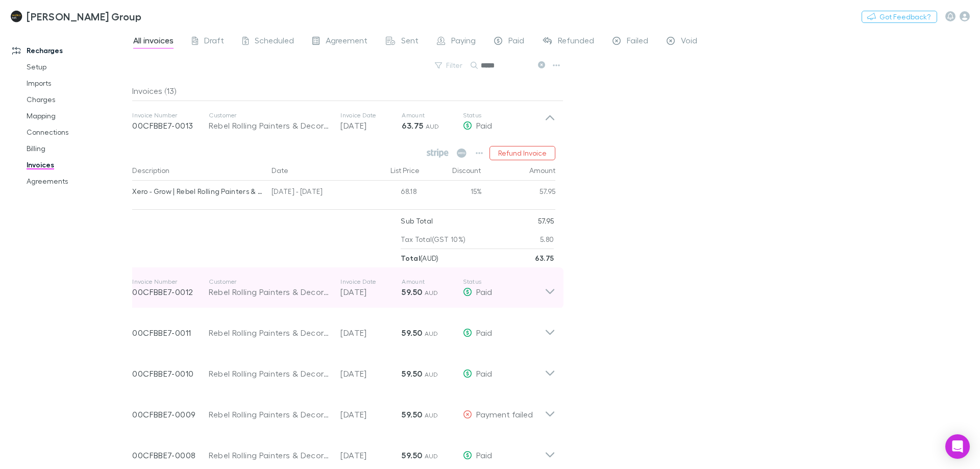 This screenshot has height=469, width=980. What do you see at coordinates (171, 374) in the screenshot?
I see `p: 00CFBBE7-0010` at bounding box center [171, 374].